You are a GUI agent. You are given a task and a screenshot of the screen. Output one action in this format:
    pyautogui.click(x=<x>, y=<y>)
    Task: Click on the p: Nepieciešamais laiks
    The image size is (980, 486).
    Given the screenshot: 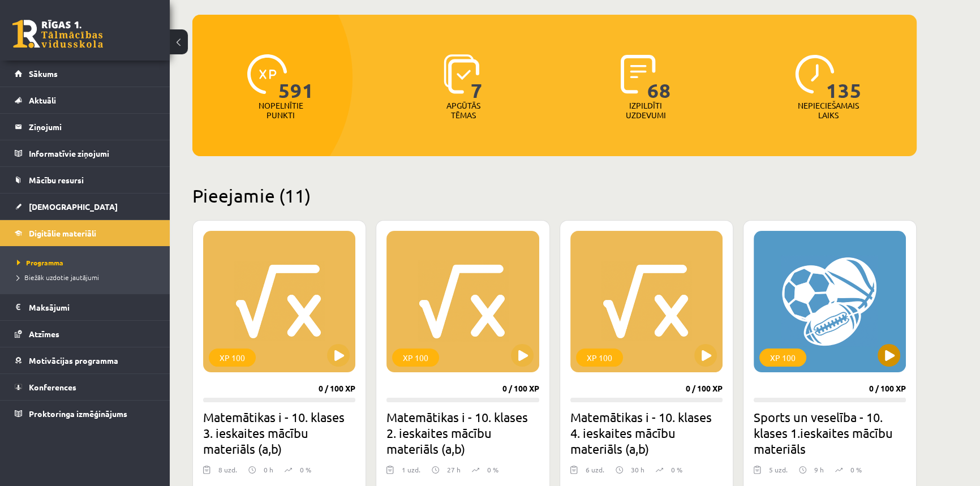 What is the action you would take?
    pyautogui.click(x=828, y=111)
    